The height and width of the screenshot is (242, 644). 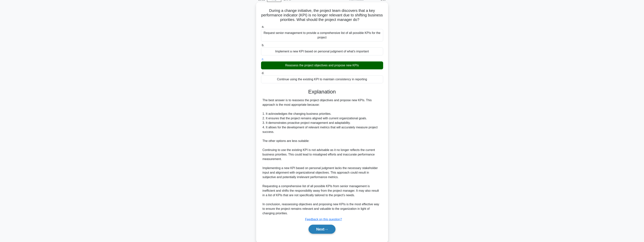 I want to click on h3: Explanation, so click(x=322, y=92).